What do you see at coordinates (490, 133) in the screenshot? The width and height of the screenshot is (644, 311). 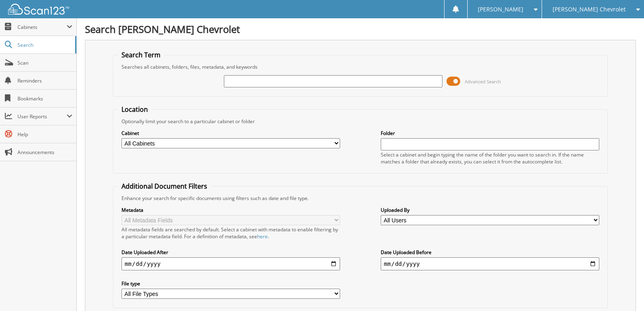 I see `label: Folder` at bounding box center [490, 133].